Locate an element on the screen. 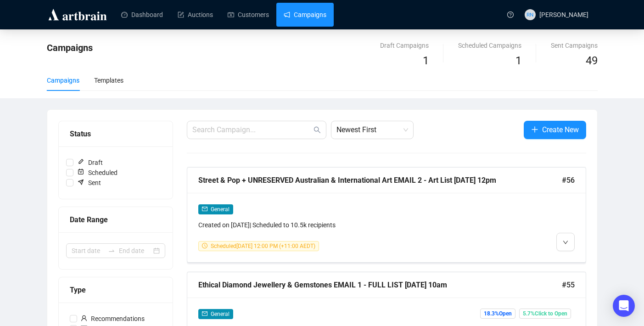 The width and height of the screenshot is (644, 326). button: Create New is located at coordinates (555, 130).